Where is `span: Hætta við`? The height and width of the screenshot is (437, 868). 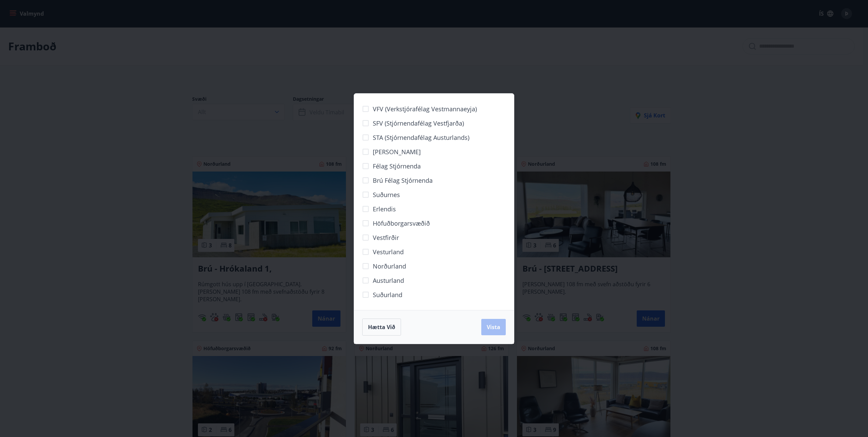 span: Hætta við is located at coordinates (381, 326).